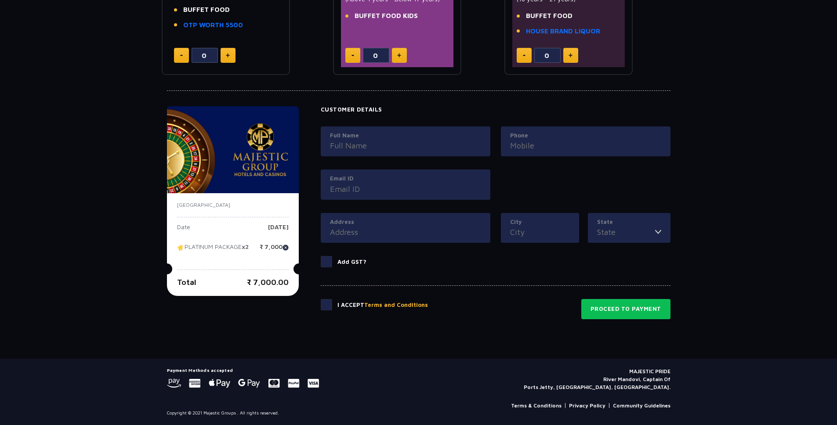  I want to click on input: Full Name, so click(406, 145).